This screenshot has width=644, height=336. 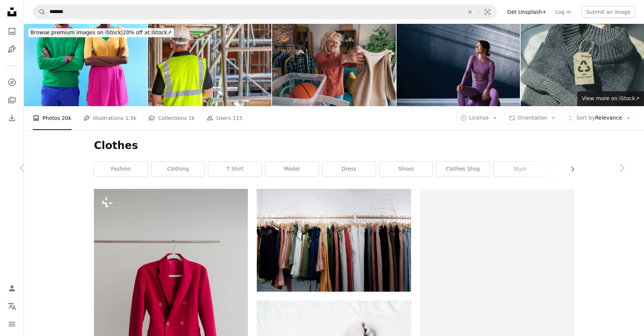 I want to click on a: Next, so click(x=622, y=168).